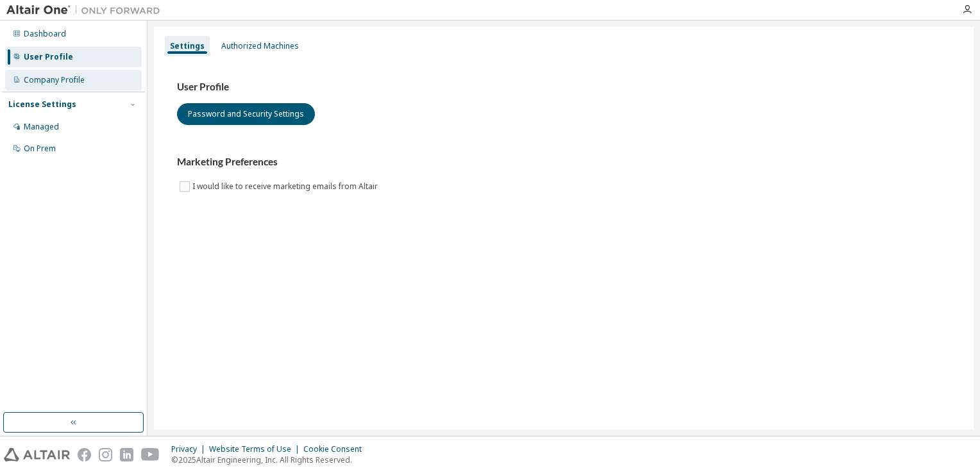  I want to click on div: Cookie Consent, so click(336, 450).